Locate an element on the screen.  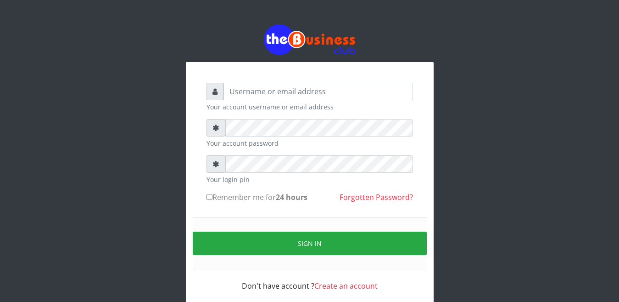
div: Don't have account ? is located at coordinates (310, 280).